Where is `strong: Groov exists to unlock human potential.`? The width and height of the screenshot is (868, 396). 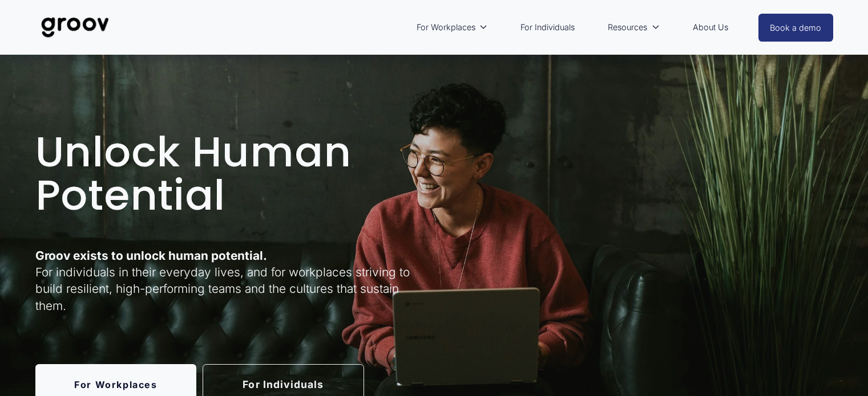
strong: Groov exists to unlock human potential. is located at coordinates (151, 255).